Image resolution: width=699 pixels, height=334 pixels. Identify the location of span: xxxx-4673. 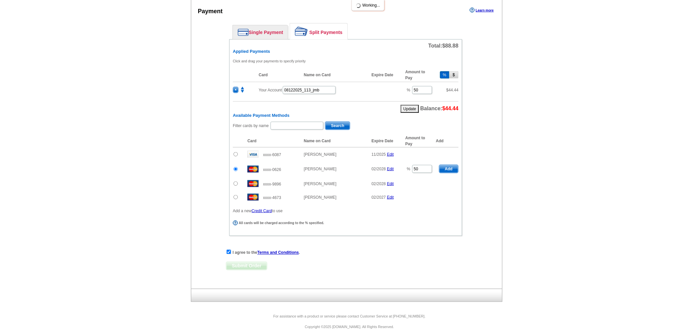
(272, 198).